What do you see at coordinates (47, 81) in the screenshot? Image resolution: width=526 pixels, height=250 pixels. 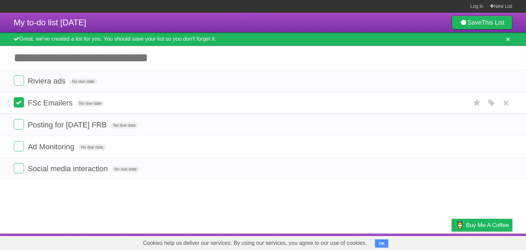 I see `span: Riviera ads` at bounding box center [47, 81].